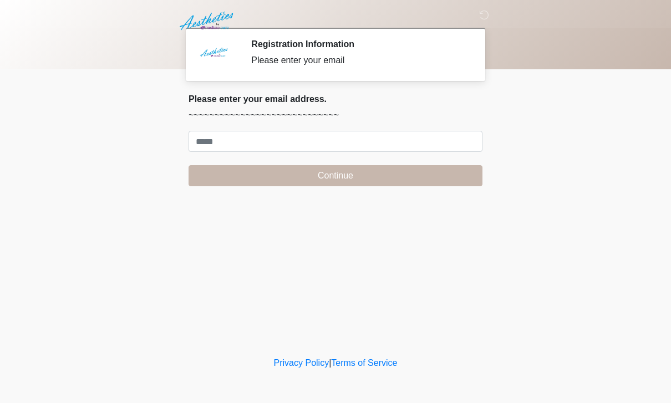 This screenshot has height=403, width=671. Describe the element at coordinates (336, 176) in the screenshot. I see `button: Continue` at that location.